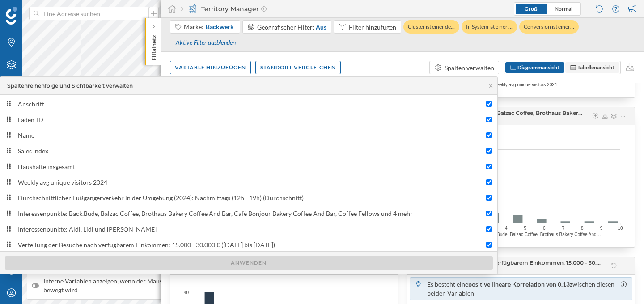 The width and height of the screenshot is (644, 304). I want to click on div: Conversion ist einer…, so click(549, 27).